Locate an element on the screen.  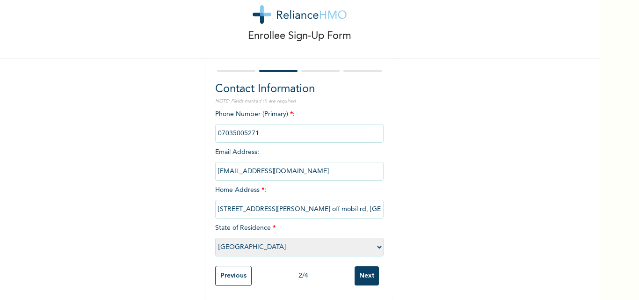
input: Enter home address is located at coordinates (299, 209).